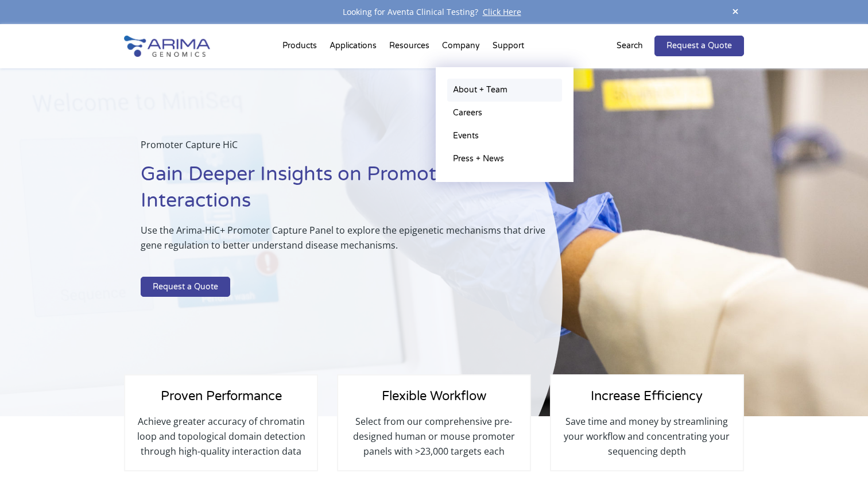  Describe the element at coordinates (6, 164) in the screenshot. I see `input: Hi-C` at that location.